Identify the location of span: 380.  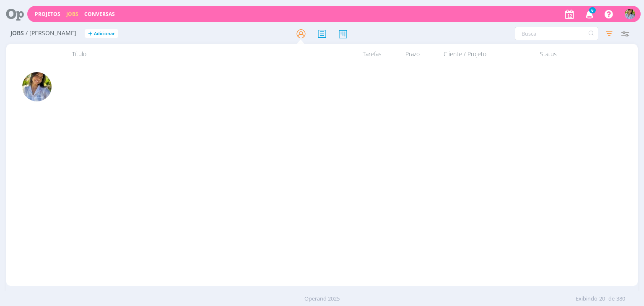
(620, 299).